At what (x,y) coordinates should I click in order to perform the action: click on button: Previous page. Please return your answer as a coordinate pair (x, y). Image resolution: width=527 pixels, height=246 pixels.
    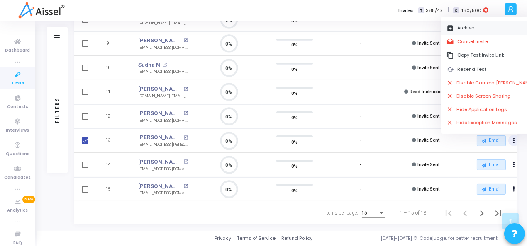
    Looking at the image, I should click on (465, 213).